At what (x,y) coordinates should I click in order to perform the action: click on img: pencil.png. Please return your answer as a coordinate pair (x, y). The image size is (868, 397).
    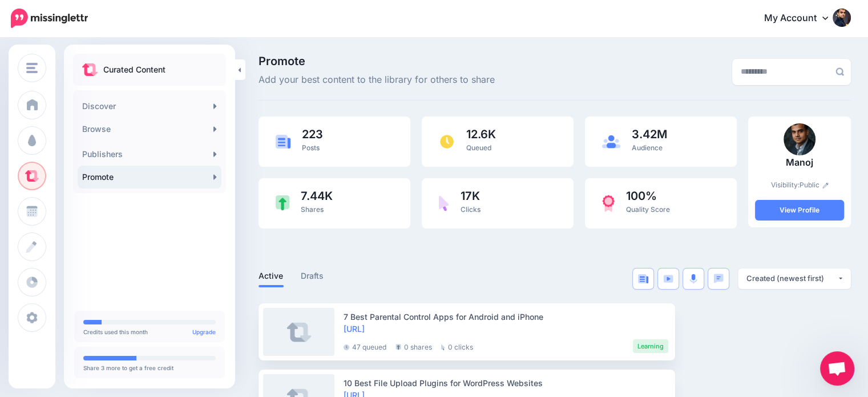
    Looking at the image, I should click on (825, 185).